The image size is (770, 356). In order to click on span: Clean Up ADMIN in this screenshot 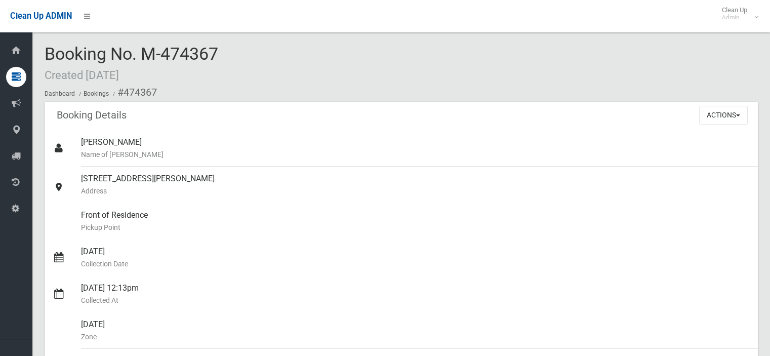, I will do `click(41, 16)`.